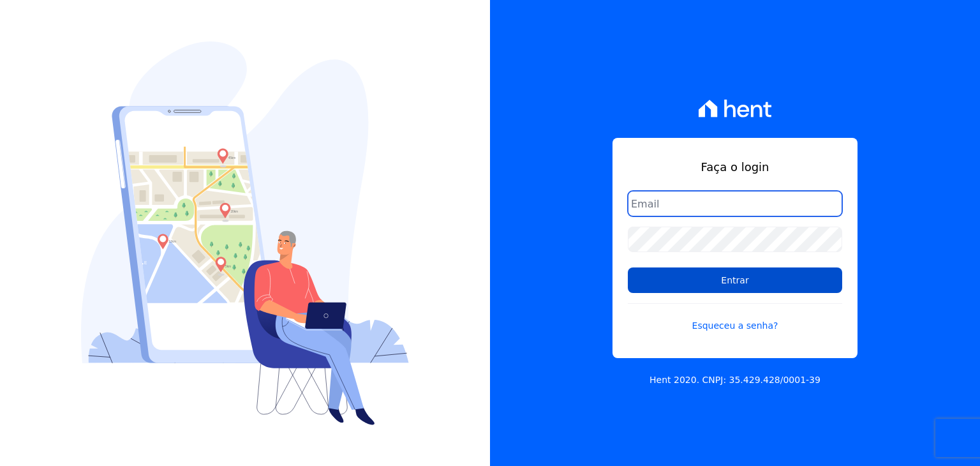  I want to click on p: Hent 2020. CNPJ: 35.429.428/0001-39, so click(735, 380).